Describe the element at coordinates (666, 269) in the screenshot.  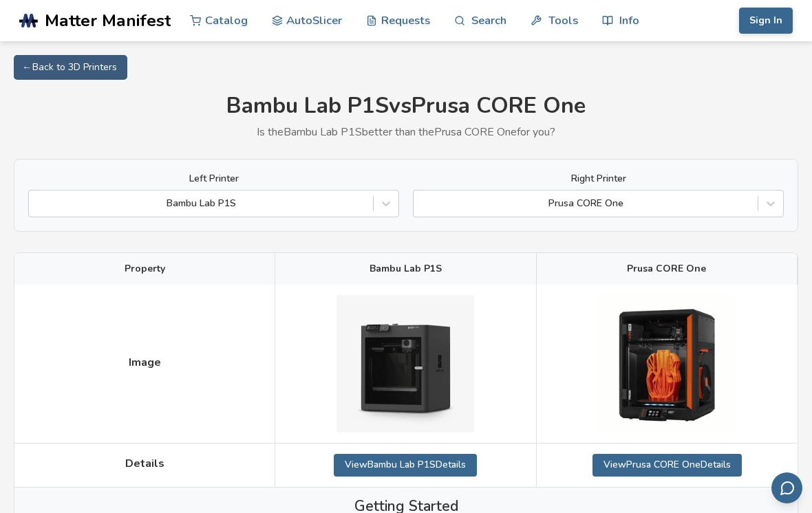
I see `span: Prusa CORE One` at that location.